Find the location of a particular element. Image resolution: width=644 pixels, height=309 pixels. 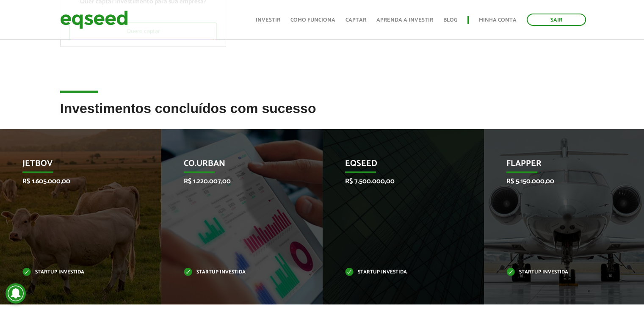

a: Sair is located at coordinates (556, 19).